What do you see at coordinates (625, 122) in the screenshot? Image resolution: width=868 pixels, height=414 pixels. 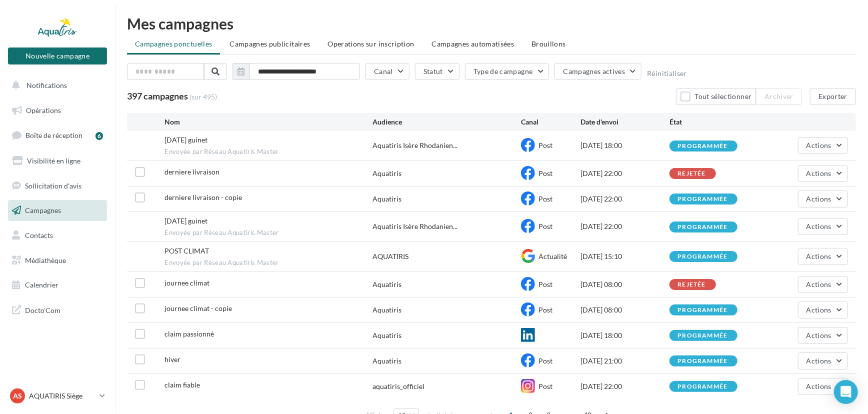 I see `div: Date d'envoi` at bounding box center [625, 122].